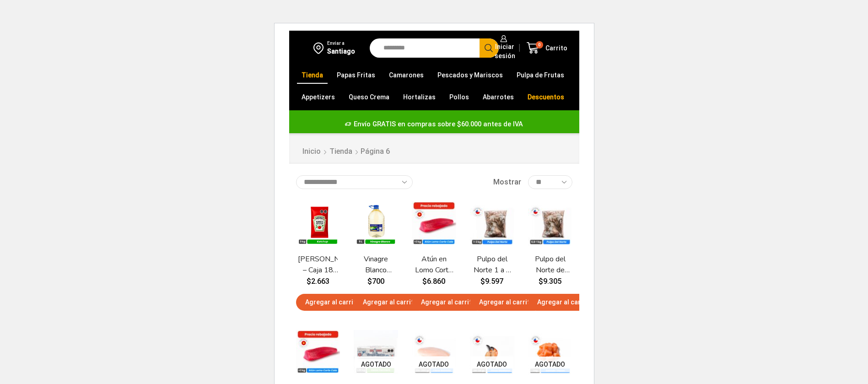 The width and height of the screenshot is (868, 384). What do you see at coordinates (341, 51) in the screenshot?
I see `div: Santiago` at bounding box center [341, 51].